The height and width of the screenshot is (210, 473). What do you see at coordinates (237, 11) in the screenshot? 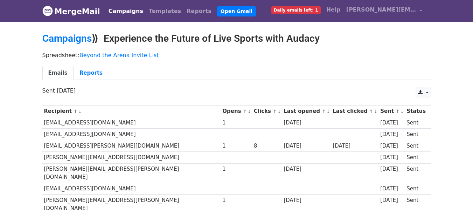
I see `a: Open Gmail` at bounding box center [237, 11].